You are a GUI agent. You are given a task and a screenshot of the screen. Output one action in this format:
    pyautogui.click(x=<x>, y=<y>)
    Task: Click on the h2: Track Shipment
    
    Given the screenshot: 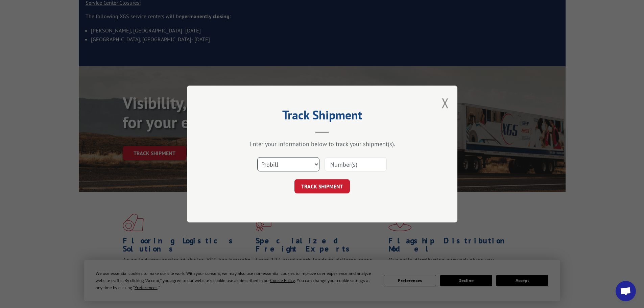 What is the action you would take?
    pyautogui.click(x=322, y=117)
    